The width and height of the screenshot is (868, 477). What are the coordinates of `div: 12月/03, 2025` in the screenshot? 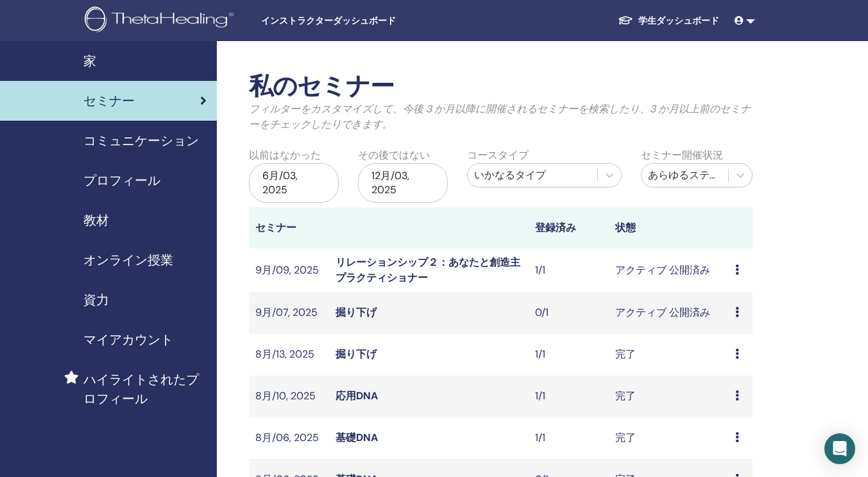 It's located at (403, 183).